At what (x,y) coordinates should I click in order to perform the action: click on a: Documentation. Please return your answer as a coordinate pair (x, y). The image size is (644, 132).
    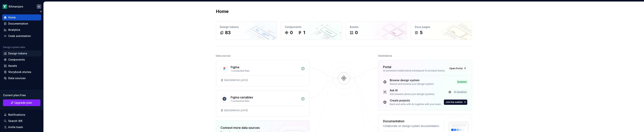
    Looking at the image, I should click on (22, 23).